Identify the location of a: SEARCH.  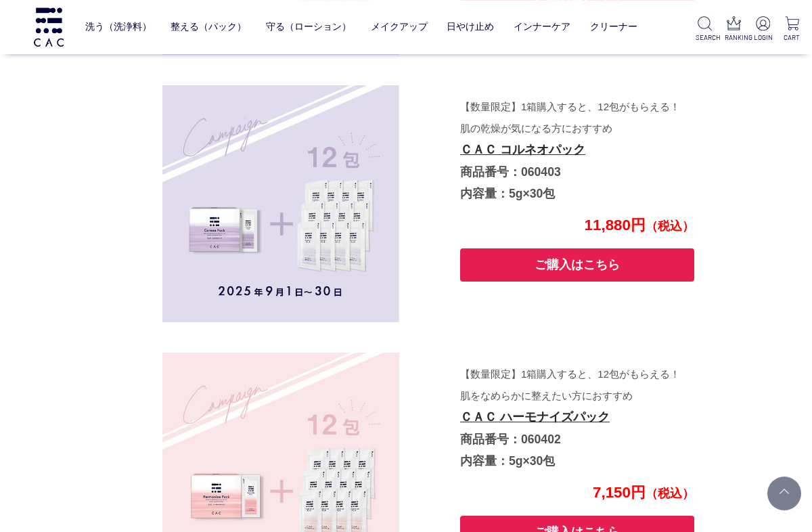
(704, 29).